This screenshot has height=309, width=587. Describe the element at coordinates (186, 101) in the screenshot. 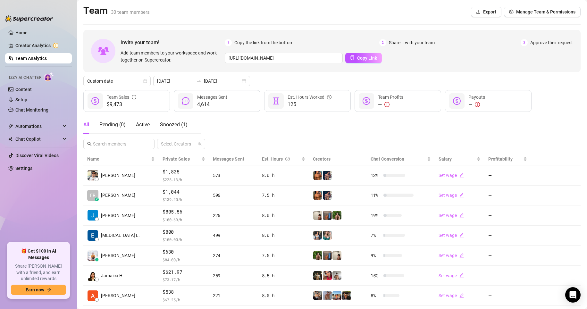

I see `span: message` at that location.